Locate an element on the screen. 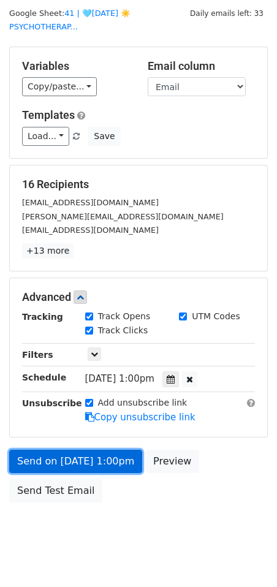  a: Templates is located at coordinates (48, 115).